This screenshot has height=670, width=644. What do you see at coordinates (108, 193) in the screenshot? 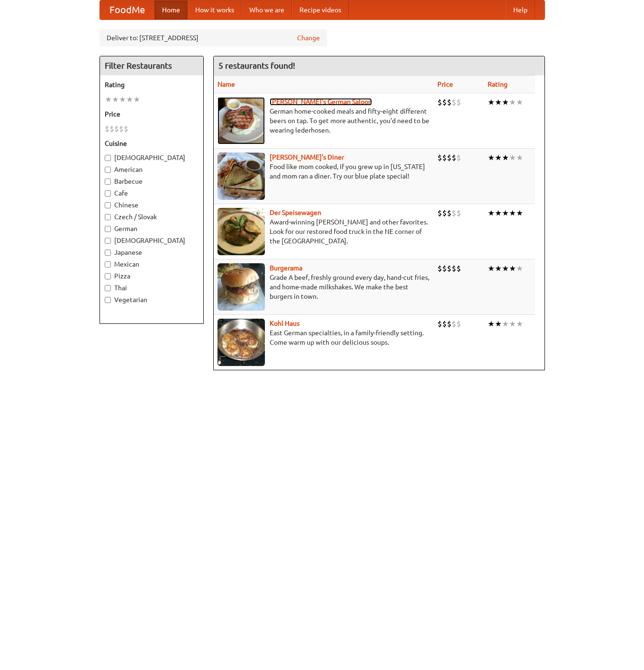
I see `input: Cafe` at bounding box center [108, 193].